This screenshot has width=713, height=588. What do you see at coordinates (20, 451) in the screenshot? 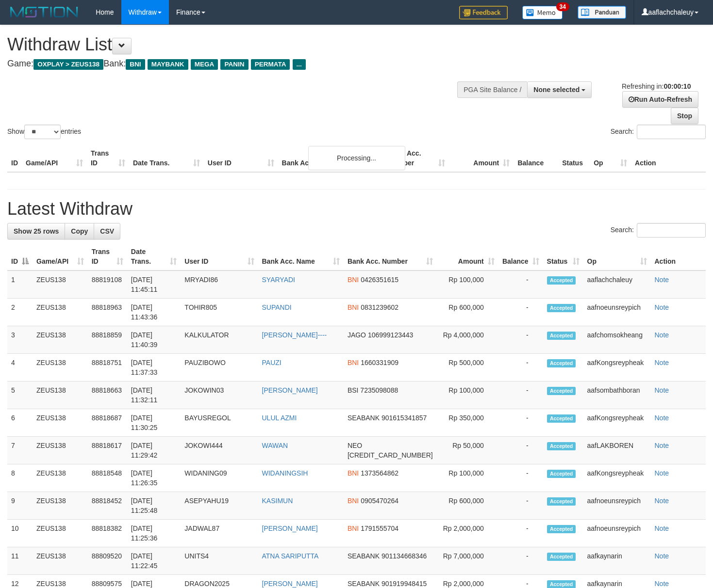
I see `td: 7` at bounding box center [20, 451].